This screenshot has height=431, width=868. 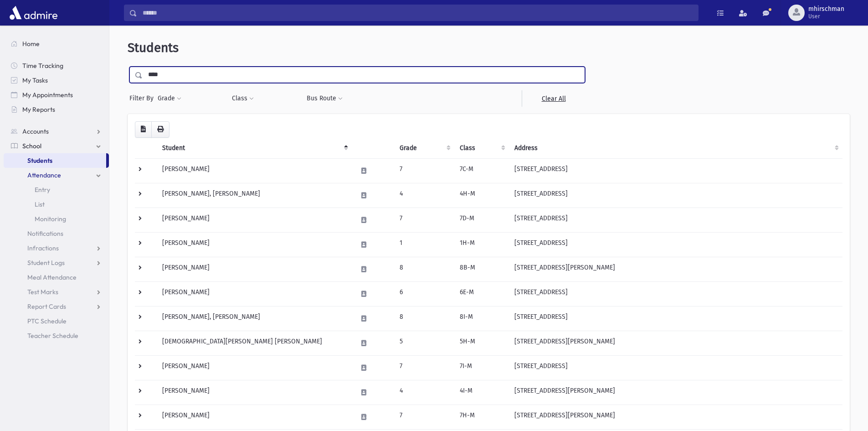 What do you see at coordinates (56, 189) in the screenshot?
I see `a: Entry` at bounding box center [56, 189].